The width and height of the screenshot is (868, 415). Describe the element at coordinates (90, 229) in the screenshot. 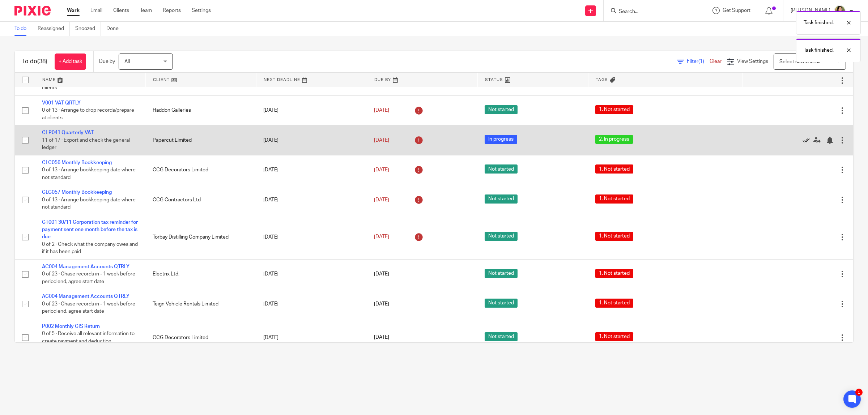

I see `a: CT001 30/11 Corporation tax reminder for payment sent one month before the tax is due` at that location.